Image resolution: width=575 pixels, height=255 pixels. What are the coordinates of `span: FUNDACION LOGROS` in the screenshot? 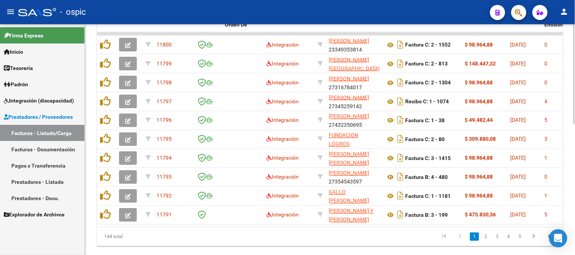 It's located at (343, 140).